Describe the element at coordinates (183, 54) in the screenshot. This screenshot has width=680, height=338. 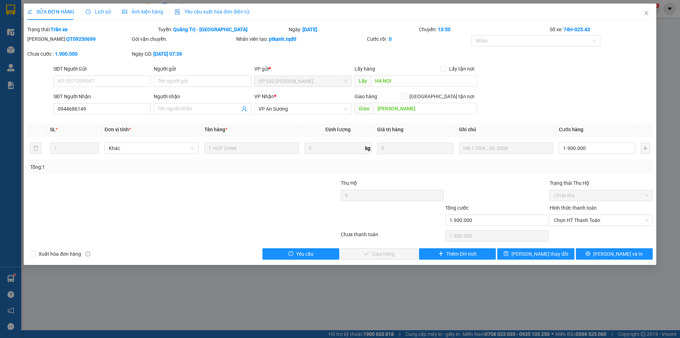
I see `div: Ngày GD:` at that location.